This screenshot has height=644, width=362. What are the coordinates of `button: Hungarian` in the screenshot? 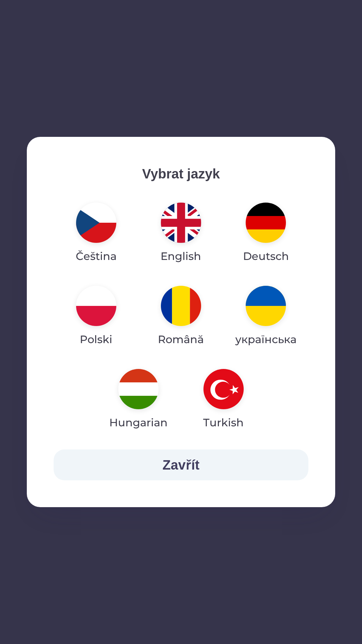 It's located at (138, 400).